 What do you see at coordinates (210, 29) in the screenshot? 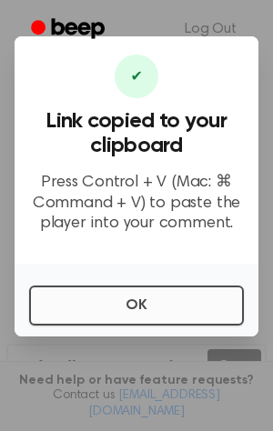
I see `a: Log Out` at bounding box center [210, 29].